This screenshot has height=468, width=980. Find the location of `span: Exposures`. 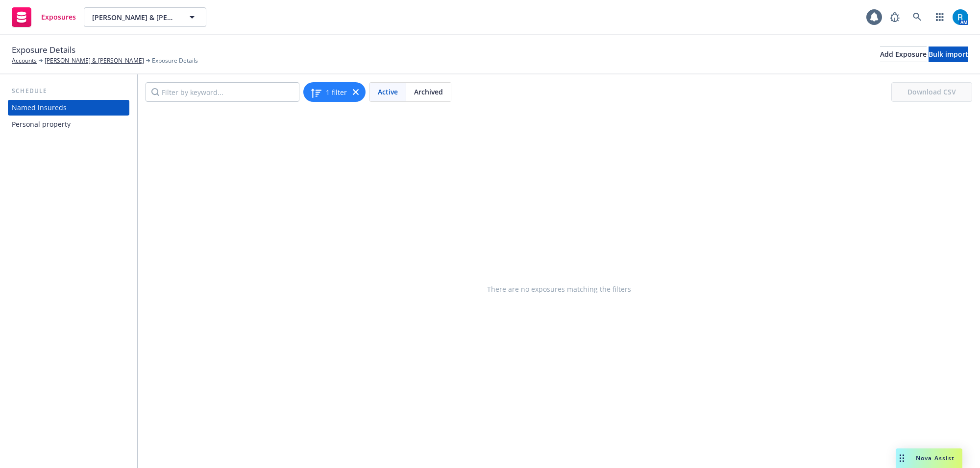

span: Exposures is located at coordinates (59, 17).